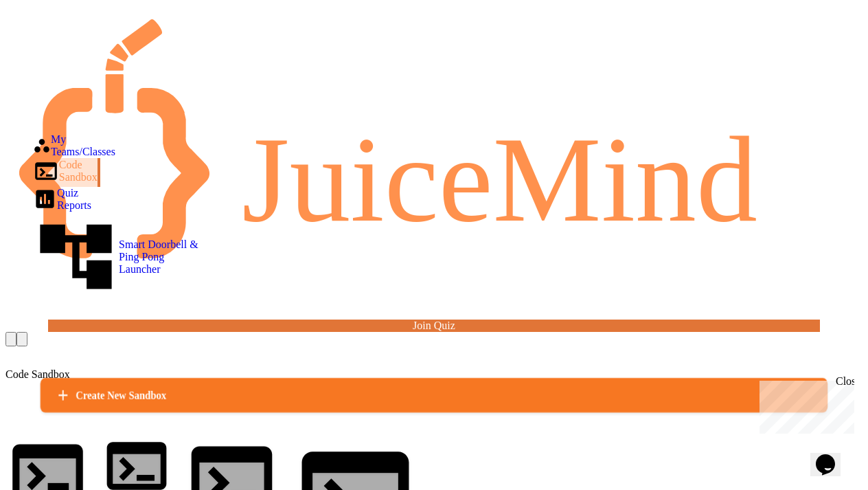 The image size is (868, 490). What do you see at coordinates (50, 46) in the screenshot?
I see `div: Chat with us now!Close` at bounding box center [50, 46].